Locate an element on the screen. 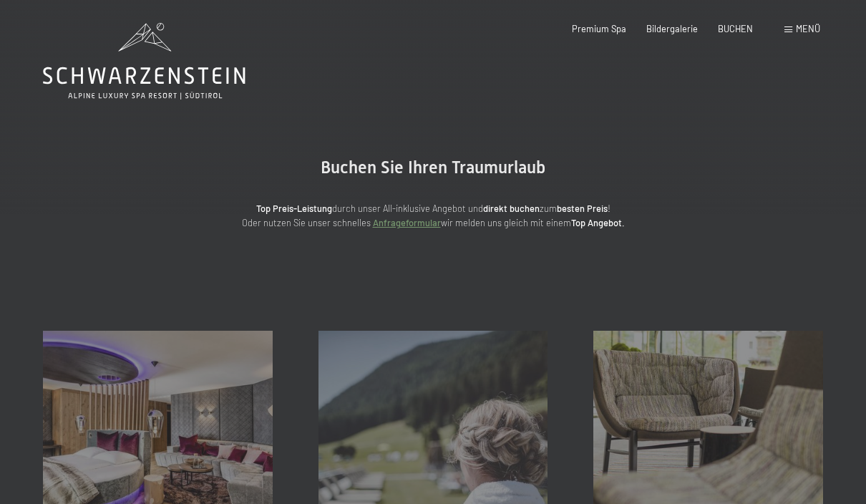 The width and height of the screenshot is (866, 504). strong: direkt buchen is located at coordinates (511, 208).